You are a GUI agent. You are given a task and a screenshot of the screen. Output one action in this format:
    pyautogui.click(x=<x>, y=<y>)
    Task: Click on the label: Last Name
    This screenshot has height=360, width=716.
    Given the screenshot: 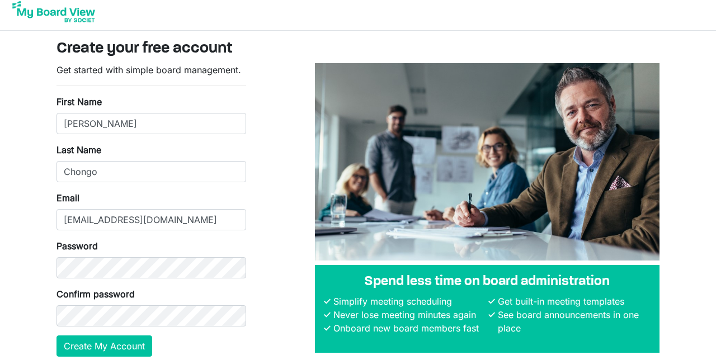 What is the action you would take?
    pyautogui.click(x=79, y=150)
    